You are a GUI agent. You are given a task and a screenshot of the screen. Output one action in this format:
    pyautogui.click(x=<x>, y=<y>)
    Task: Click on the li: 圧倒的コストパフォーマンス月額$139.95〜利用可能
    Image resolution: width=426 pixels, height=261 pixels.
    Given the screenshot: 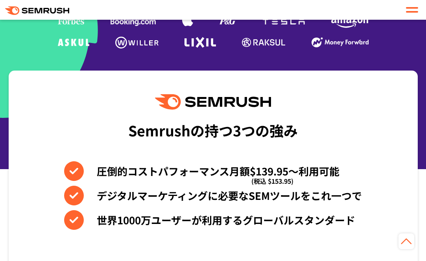 What is the action you would take?
    pyautogui.click(x=213, y=171)
    